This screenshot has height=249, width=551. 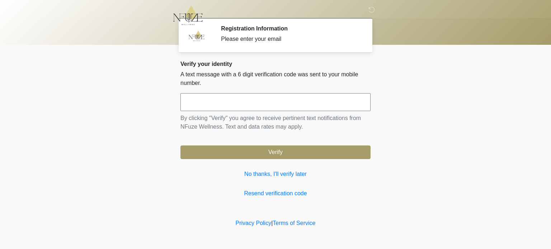 I want to click on a: Resend verification code, so click(x=275, y=194).